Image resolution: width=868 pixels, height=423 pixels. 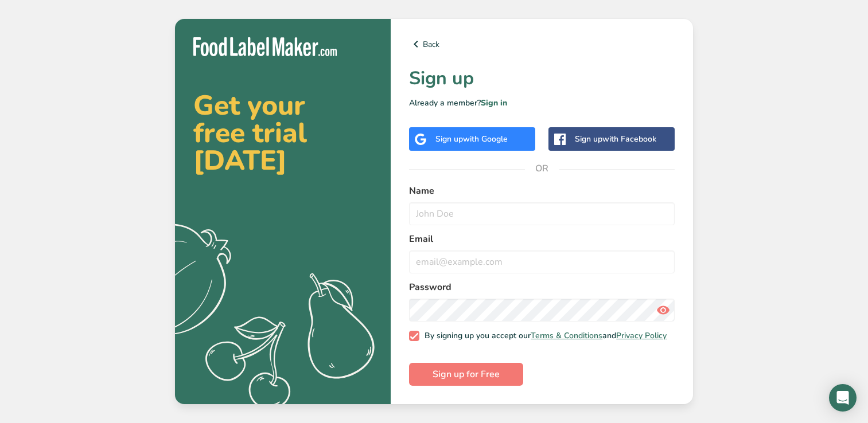 What do you see at coordinates (265, 47) in the screenshot?
I see `img: Food Label Maker` at bounding box center [265, 47].